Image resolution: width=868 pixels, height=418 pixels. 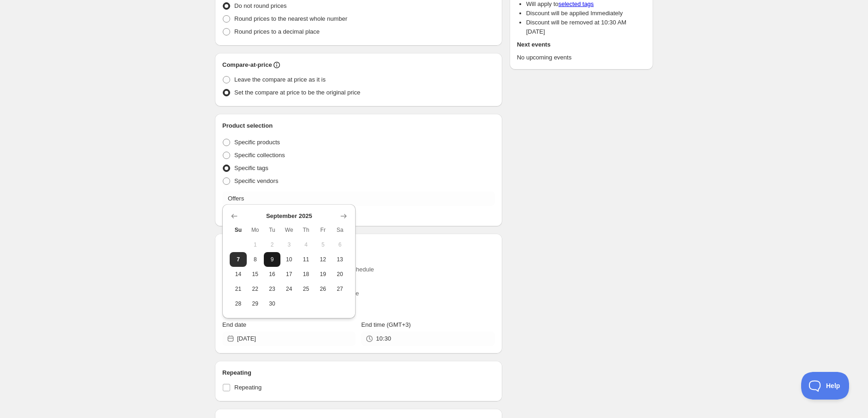 I want to click on p: No upcoming events, so click(x=581, y=58).